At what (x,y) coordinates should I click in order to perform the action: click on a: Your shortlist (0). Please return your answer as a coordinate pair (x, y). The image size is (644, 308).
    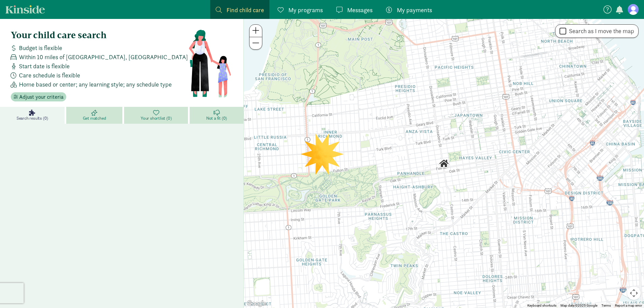
    Looking at the image, I should click on (157, 115).